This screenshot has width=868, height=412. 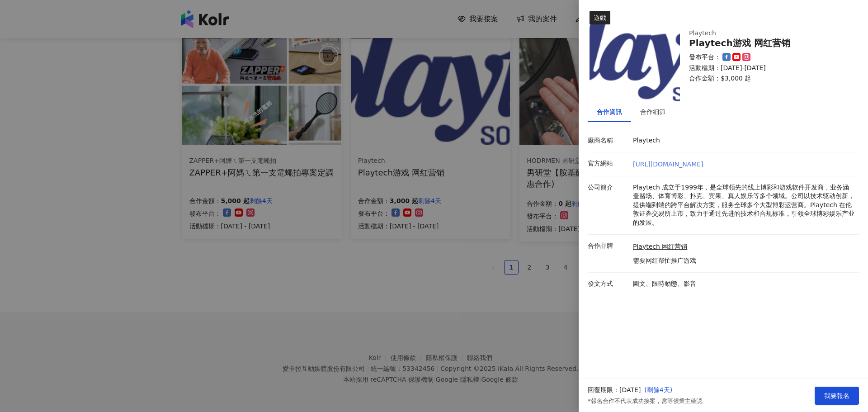 What do you see at coordinates (609, 246) in the screenshot?
I see `p: 合作品牌` at bounding box center [609, 246].